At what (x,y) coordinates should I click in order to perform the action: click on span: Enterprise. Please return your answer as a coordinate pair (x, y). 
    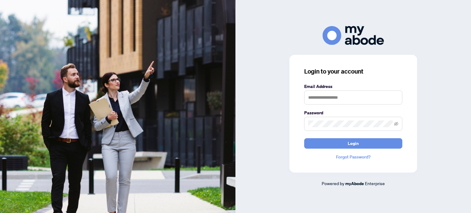
    Looking at the image, I should click on (375, 183).